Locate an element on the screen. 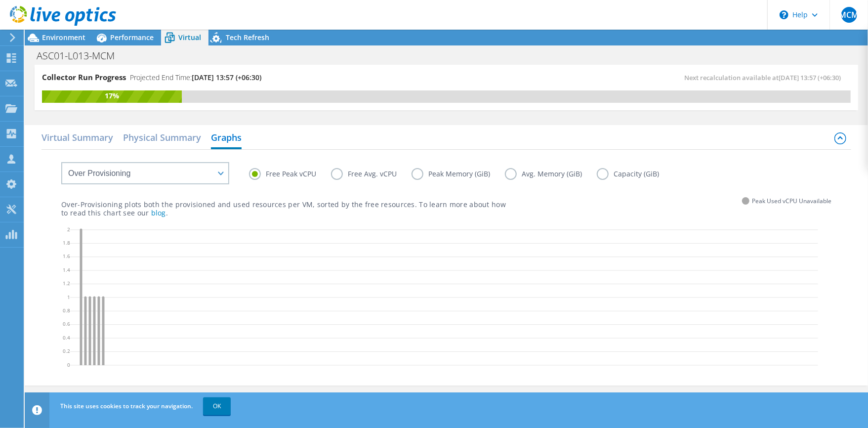 The image size is (868, 428). a: OK is located at coordinates (217, 406).